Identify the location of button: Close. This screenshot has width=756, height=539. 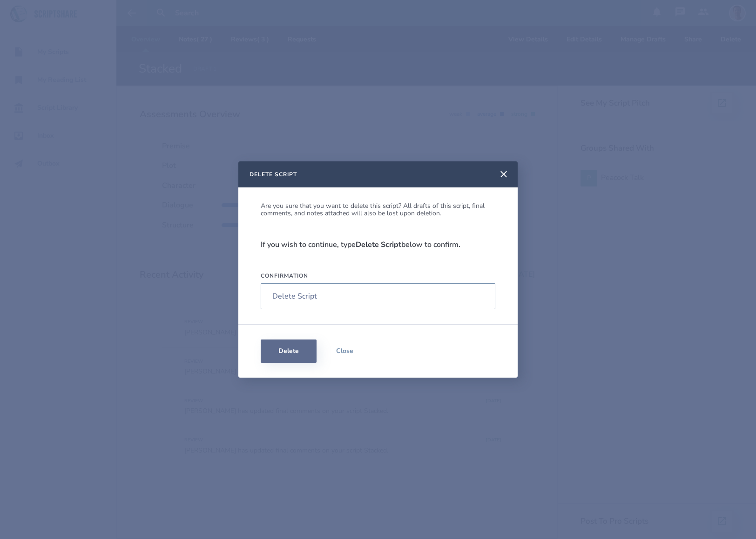
(345, 351).